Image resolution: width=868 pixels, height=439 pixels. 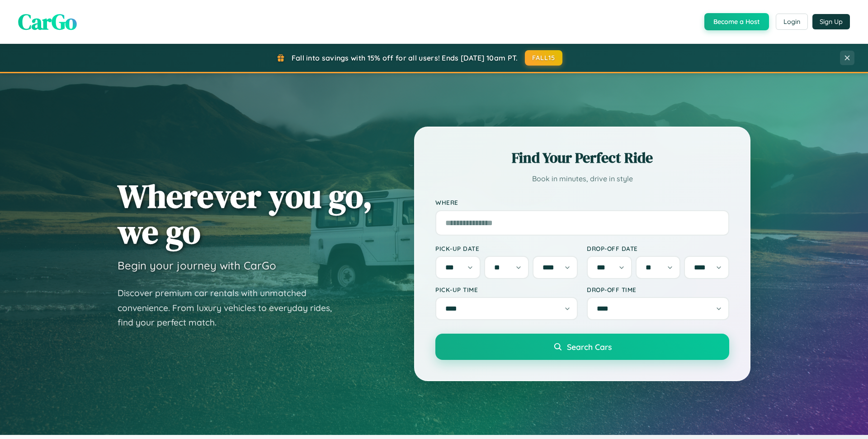 What do you see at coordinates (658, 248) in the screenshot?
I see `label: Drop-off Date` at bounding box center [658, 248].